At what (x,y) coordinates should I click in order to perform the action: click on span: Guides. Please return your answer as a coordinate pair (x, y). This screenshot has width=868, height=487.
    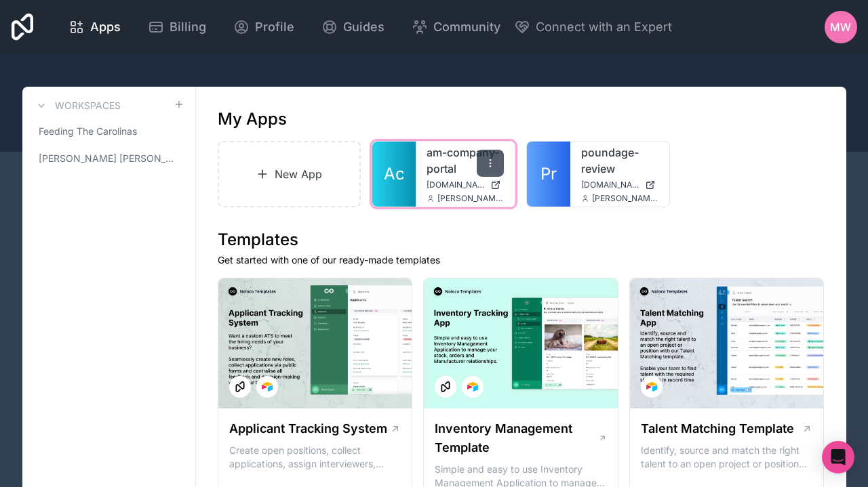
    Looking at the image, I should click on (364, 27).